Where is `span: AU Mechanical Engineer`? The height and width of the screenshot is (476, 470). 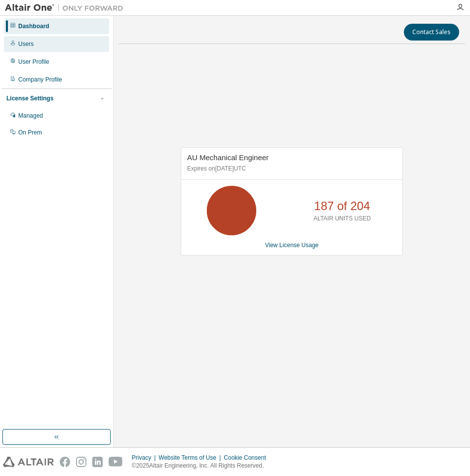
span: AU Mechanical Engineer is located at coordinates (227, 157).